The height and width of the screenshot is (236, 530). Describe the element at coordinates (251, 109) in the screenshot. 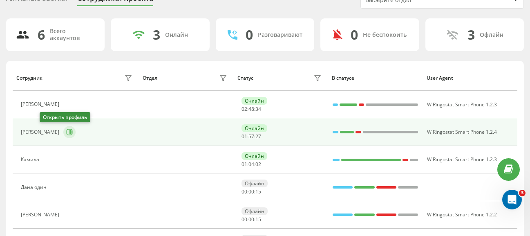

I see `span: 48` at that location.